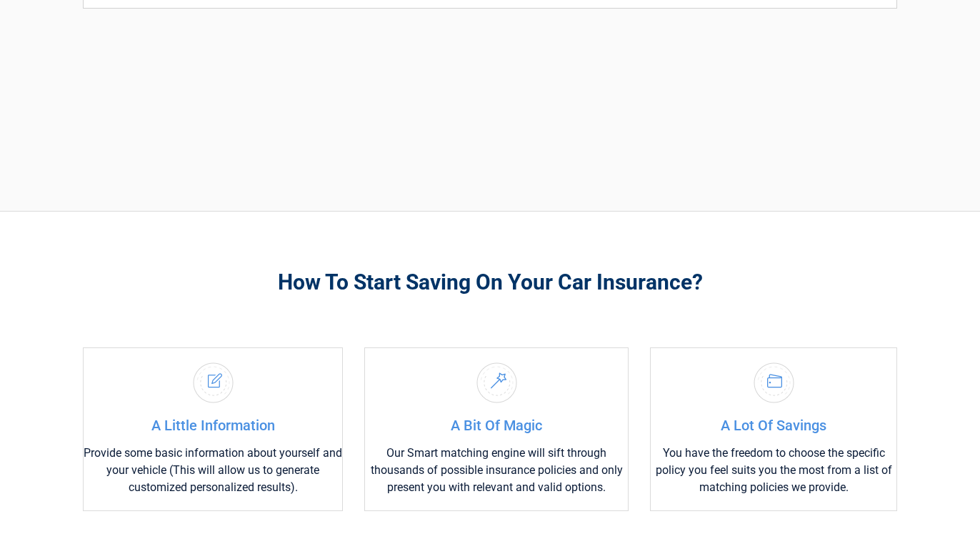 The width and height of the screenshot is (980, 534). I want to click on h4: A Lot Of Savings, so click(774, 425).